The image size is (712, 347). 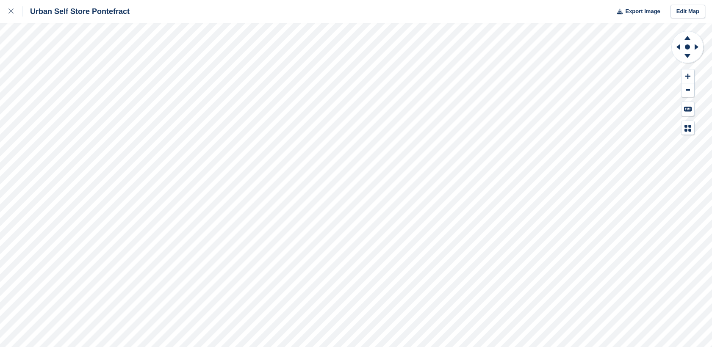 I want to click on a: Edit Map, so click(x=688, y=11).